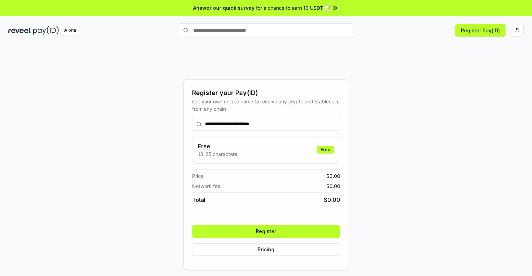  What do you see at coordinates (70, 30) in the screenshot?
I see `div: Alpha` at bounding box center [70, 30].